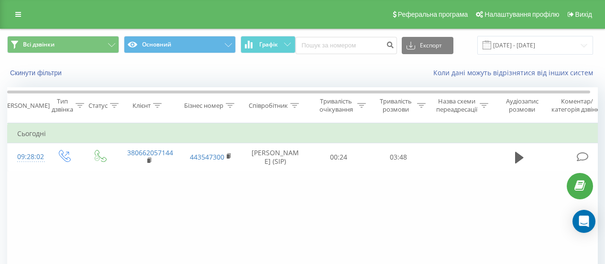 Image resolution: width=605 pixels, height=264 pixels. Describe the element at coordinates (207, 156) in the screenshot. I see `a: 443547300` at that location.